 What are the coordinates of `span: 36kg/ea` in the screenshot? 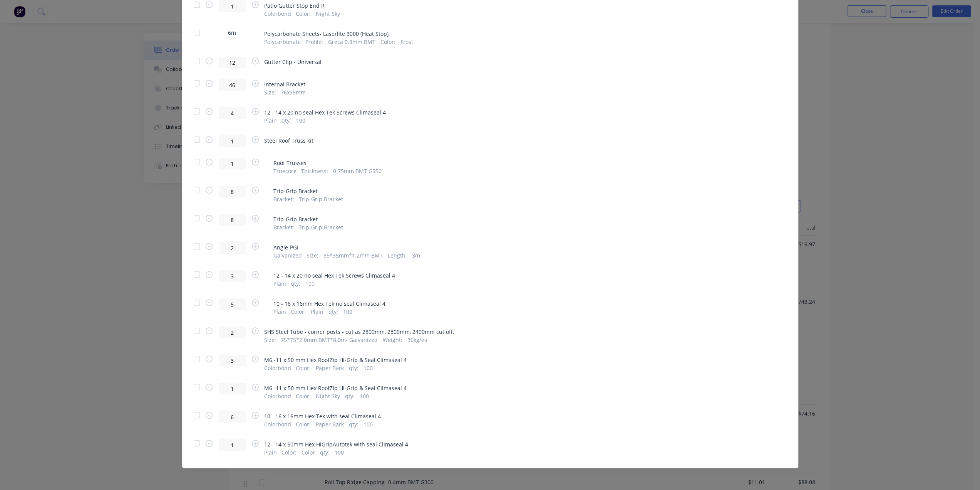 It's located at (418, 339).